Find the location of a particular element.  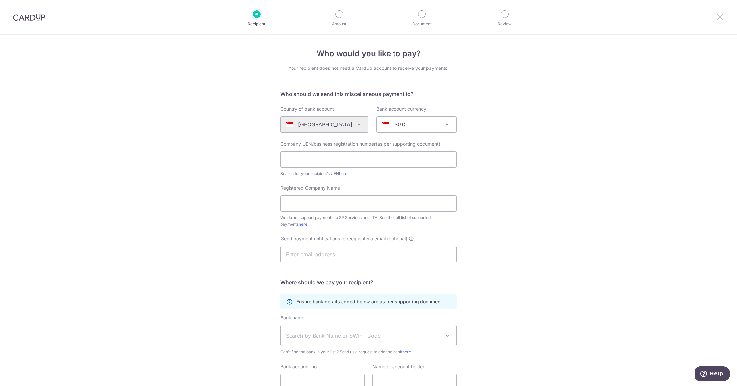

p: Recipient is located at coordinates (257, 24).